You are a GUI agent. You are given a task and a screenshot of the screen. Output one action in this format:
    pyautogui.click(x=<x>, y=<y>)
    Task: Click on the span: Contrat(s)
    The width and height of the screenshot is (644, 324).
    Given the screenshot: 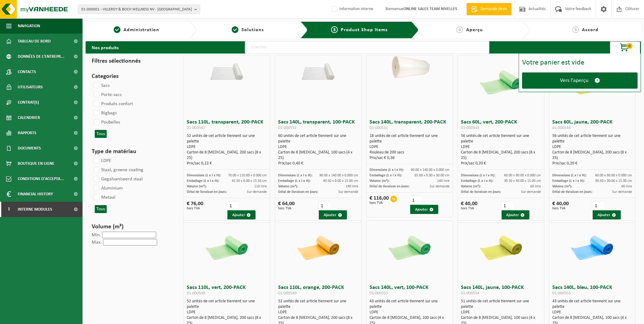 What is the action you would take?
    pyautogui.click(x=28, y=103)
    